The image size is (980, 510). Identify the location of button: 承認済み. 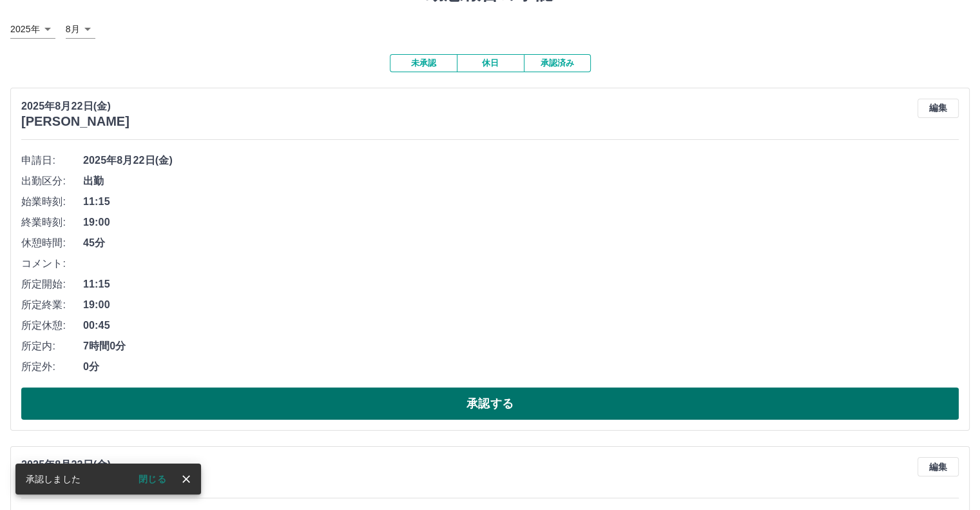
(557, 63).